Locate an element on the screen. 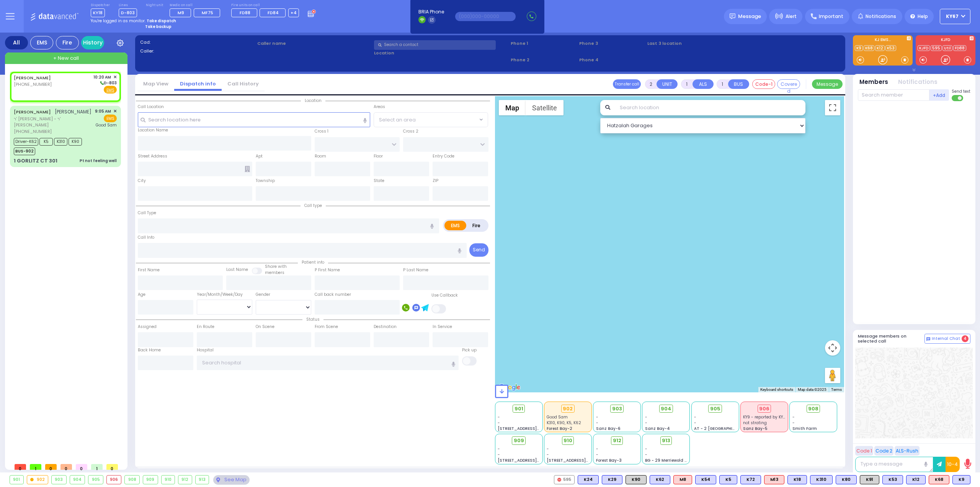 Image resolution: width=980 pixels, height=487 pixels. label: Gender is located at coordinates (263, 294).